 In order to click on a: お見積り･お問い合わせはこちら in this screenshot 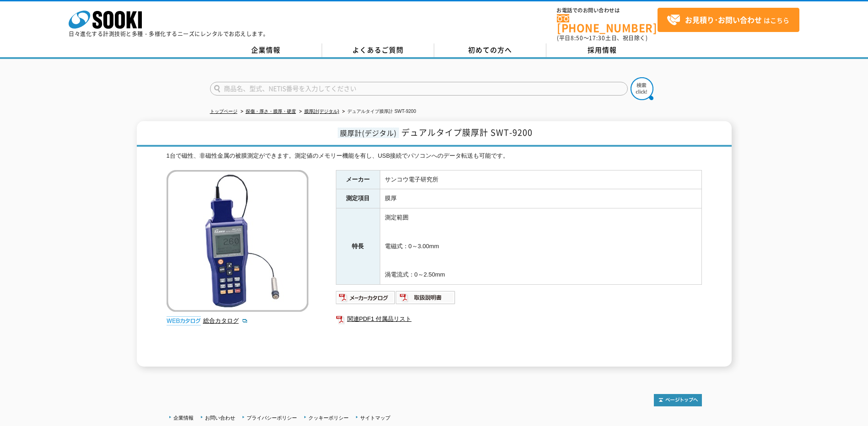, I will do `click(729, 19)`.